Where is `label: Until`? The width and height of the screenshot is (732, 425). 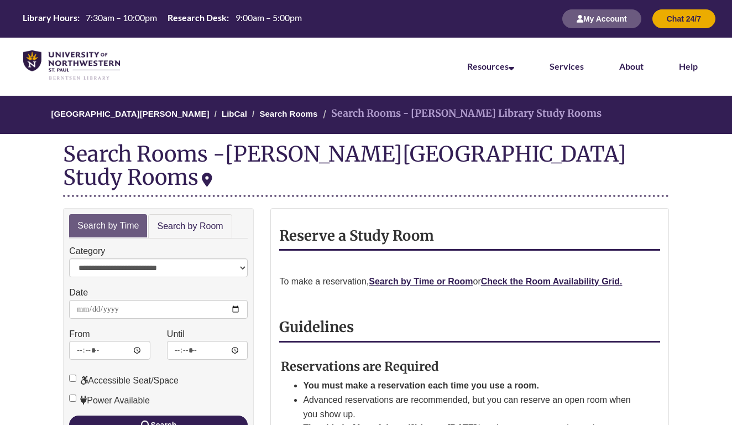
label: Until is located at coordinates (176, 334).